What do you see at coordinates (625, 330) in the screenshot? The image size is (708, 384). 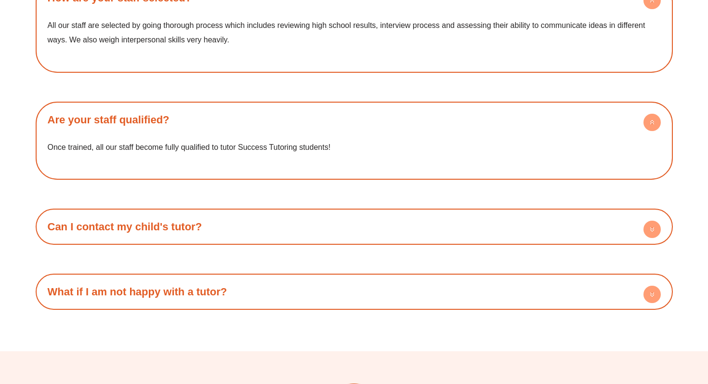 I see `div: Chat Widget` at bounding box center [625, 330].